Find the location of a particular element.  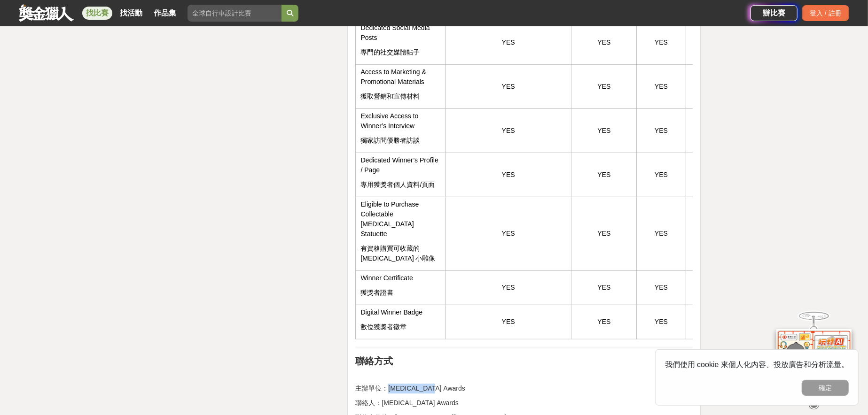

p: 獨家訪問優勝者訪談 is located at coordinates (400, 140).